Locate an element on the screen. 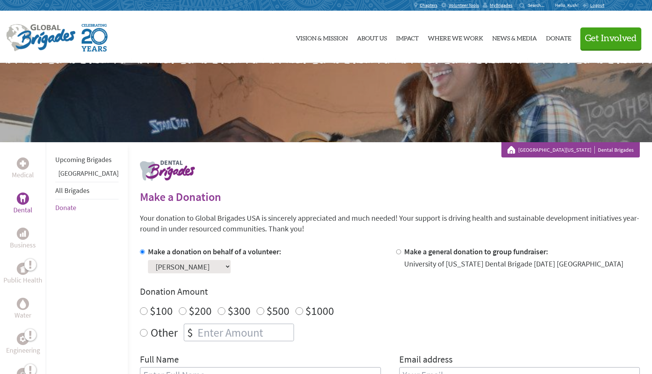 The width and height of the screenshot is (652, 374). div: Medical is located at coordinates (23, 163).